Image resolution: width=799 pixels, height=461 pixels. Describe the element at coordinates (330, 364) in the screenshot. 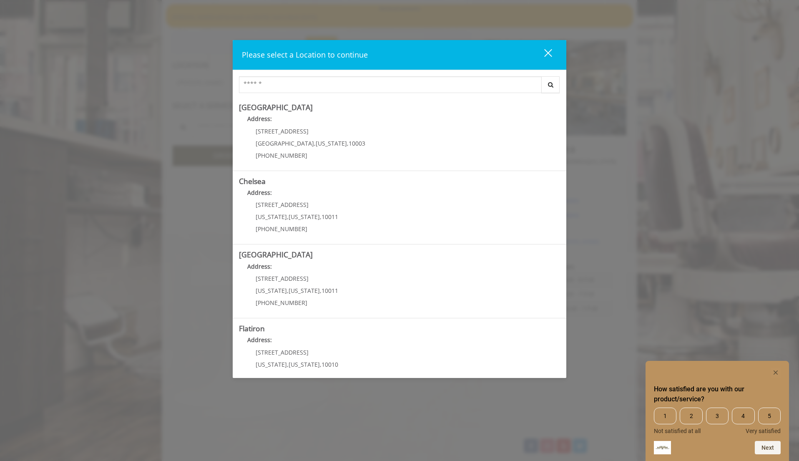

I see `span: 10010` at that location.